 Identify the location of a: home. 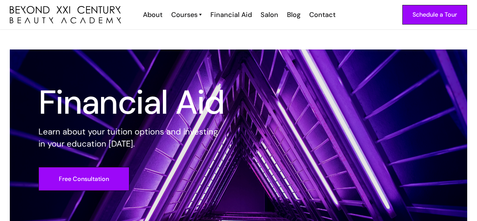
(65, 15).